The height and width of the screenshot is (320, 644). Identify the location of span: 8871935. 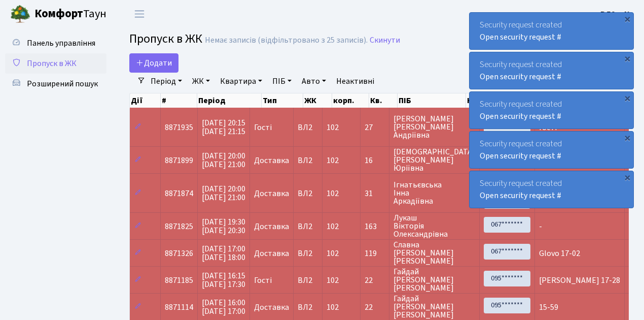
(179, 128).